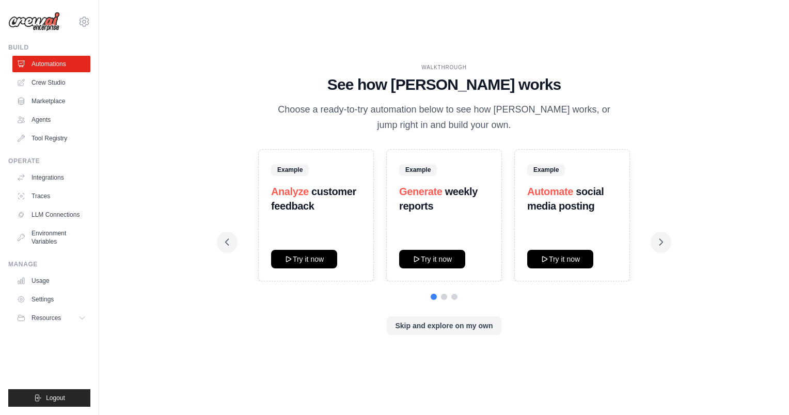 This screenshot has height=415, width=789. I want to click on a: Usage, so click(51, 281).